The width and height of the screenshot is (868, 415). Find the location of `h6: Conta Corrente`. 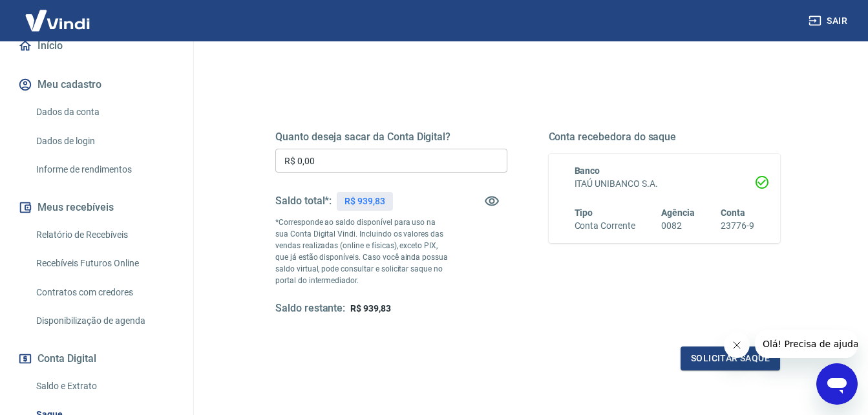

h6: Conta Corrente is located at coordinates (605, 225).